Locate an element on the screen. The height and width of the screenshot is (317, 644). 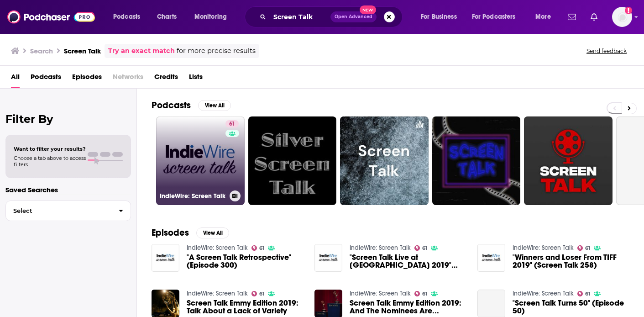
a: All is located at coordinates (15, 78).